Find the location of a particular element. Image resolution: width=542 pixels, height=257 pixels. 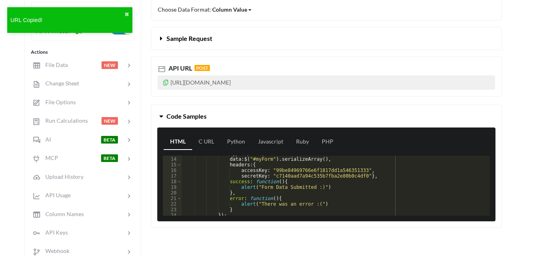

div: 15 is located at coordinates (172, 165).